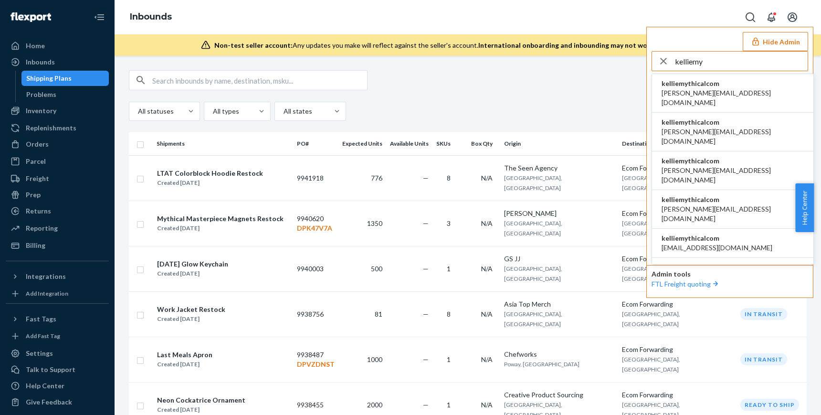  Describe the element at coordinates (57, 195) in the screenshot. I see `a: Prep` at that location.